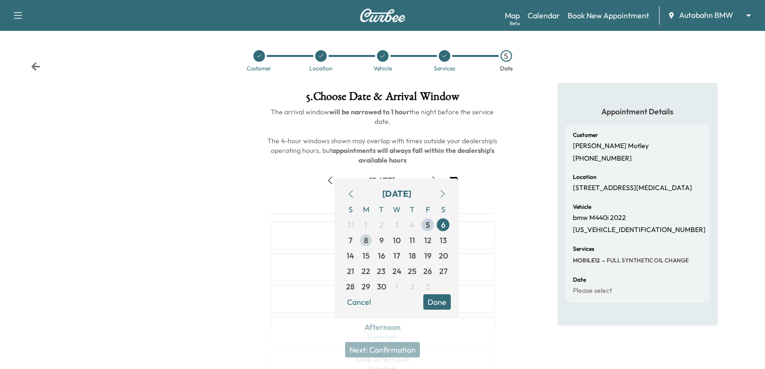  I want to click on h6: Customer, so click(585, 135).